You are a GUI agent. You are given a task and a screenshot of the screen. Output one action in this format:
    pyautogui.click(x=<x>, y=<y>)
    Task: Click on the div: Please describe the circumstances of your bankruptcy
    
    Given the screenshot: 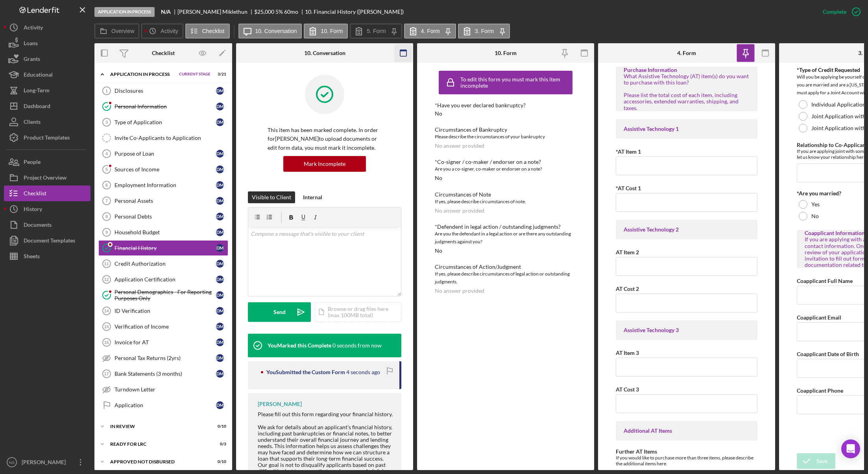 What is the action you would take?
    pyautogui.click(x=505, y=137)
    